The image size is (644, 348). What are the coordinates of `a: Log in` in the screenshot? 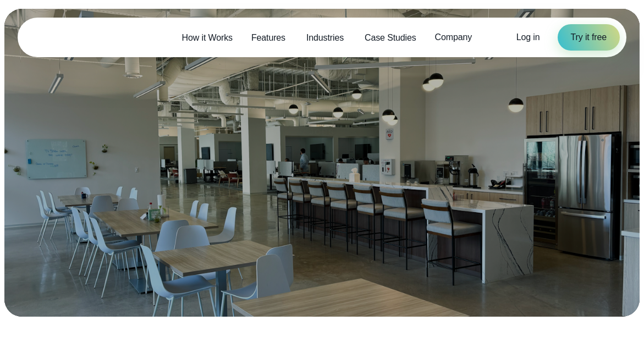 It's located at (528, 37).